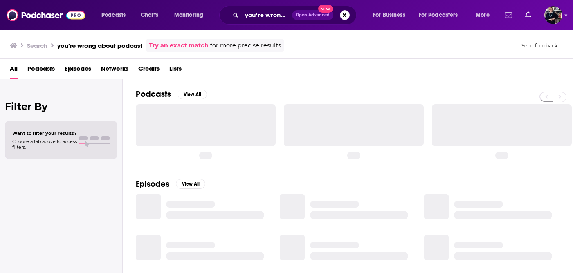 The image size is (573, 273). What do you see at coordinates (313, 15) in the screenshot?
I see `button: Open AdvancedNew` at bounding box center [313, 15].